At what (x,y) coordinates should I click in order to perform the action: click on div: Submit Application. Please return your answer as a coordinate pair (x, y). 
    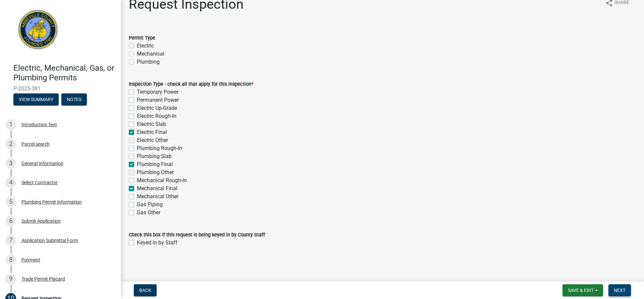
    Looking at the image, I should click on (41, 221).